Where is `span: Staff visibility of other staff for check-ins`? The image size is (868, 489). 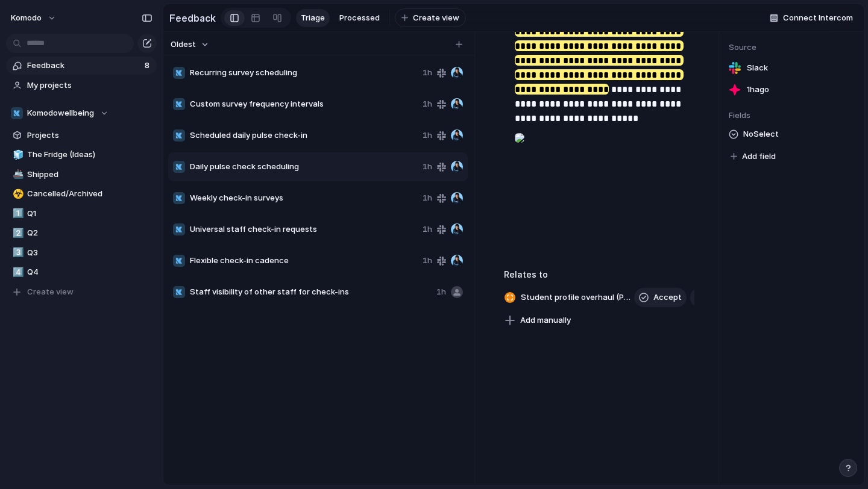
span: Staff visibility of other staff for check-ins is located at coordinates (310, 292).